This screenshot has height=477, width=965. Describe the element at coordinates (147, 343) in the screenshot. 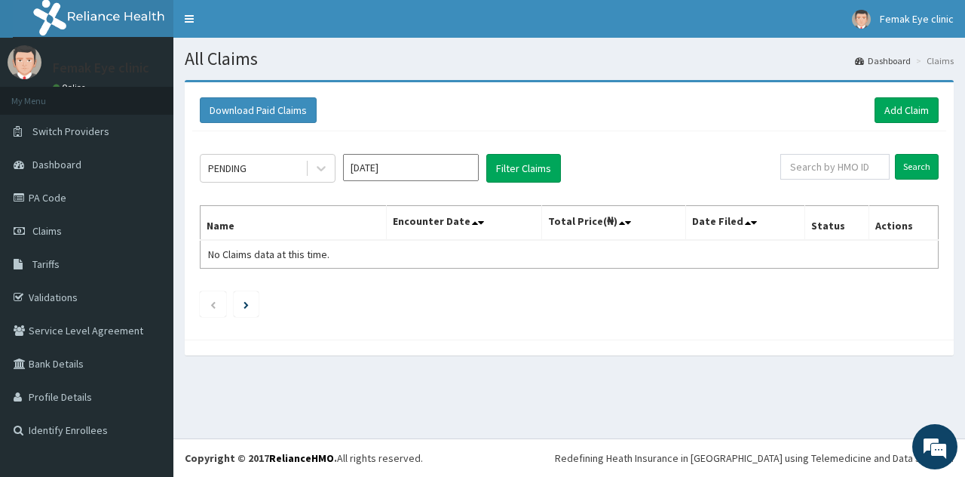

I see `textarea: Type your message and hit 'Enter'` at that location.